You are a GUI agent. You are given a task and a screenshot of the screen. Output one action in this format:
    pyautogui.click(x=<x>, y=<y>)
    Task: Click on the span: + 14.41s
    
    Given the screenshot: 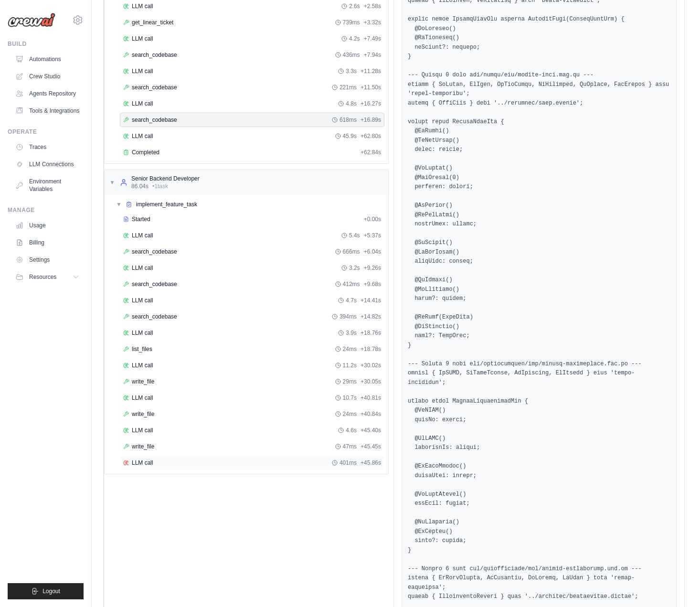 What is the action you would take?
    pyautogui.click(x=371, y=301)
    